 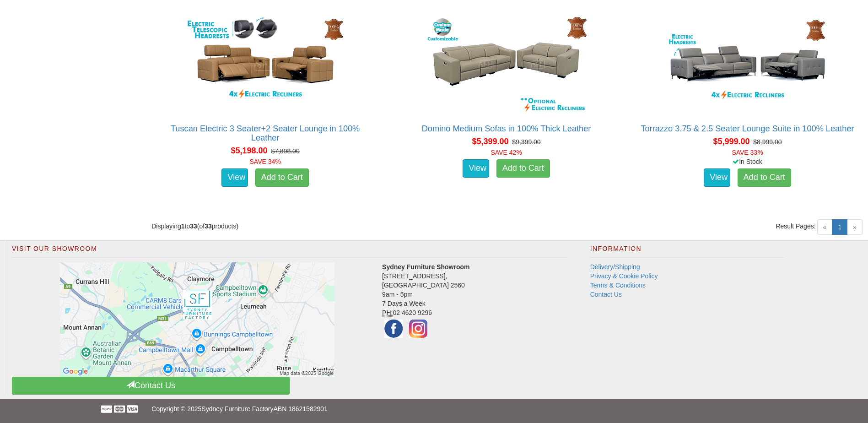 I want to click on span: $5,198.00, so click(x=249, y=151).